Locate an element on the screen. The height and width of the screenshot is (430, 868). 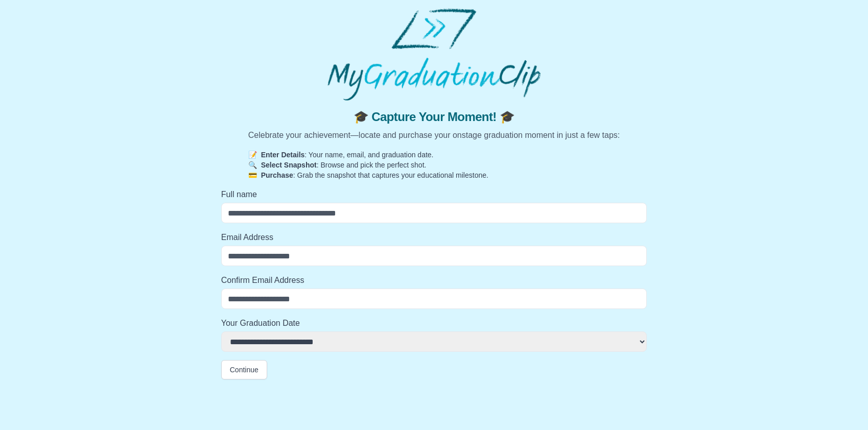
strong: Select Snapshot is located at coordinates (289, 165).